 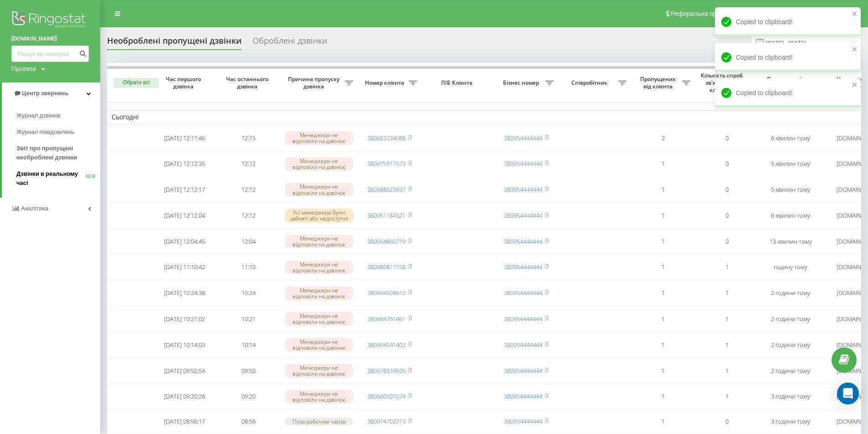 I want to click on span: Журнал повідомлень, so click(x=45, y=132).